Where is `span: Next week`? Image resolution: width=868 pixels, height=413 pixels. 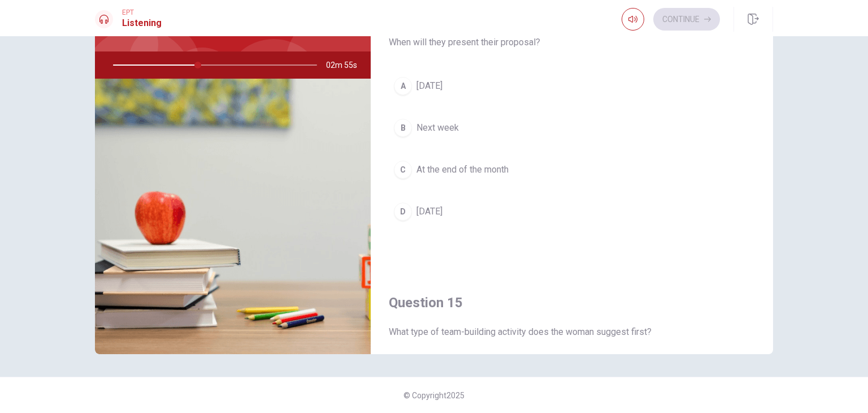 span: Next week is located at coordinates (437, 128).